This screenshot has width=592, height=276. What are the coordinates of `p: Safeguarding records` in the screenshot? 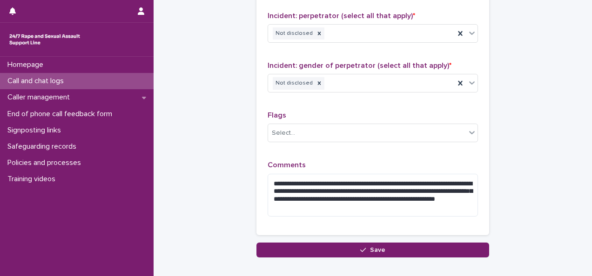 It's located at (44, 147).